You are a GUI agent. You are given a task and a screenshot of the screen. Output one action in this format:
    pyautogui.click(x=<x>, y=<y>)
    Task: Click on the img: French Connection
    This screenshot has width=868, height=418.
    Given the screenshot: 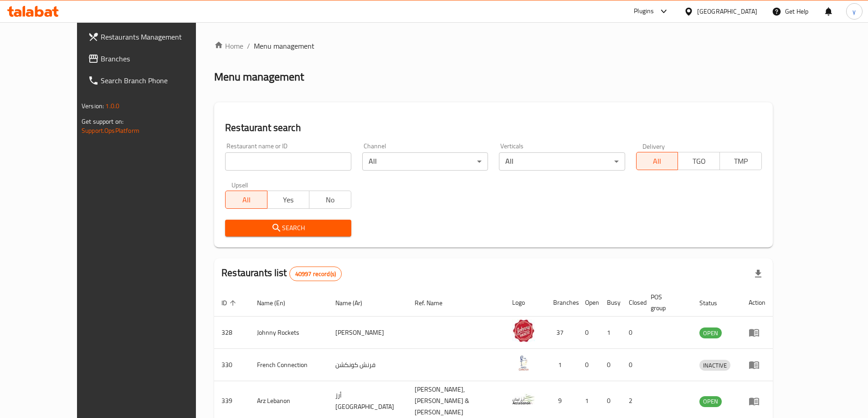 What is the action you would take?
    pyautogui.click(x=523, y=363)
    